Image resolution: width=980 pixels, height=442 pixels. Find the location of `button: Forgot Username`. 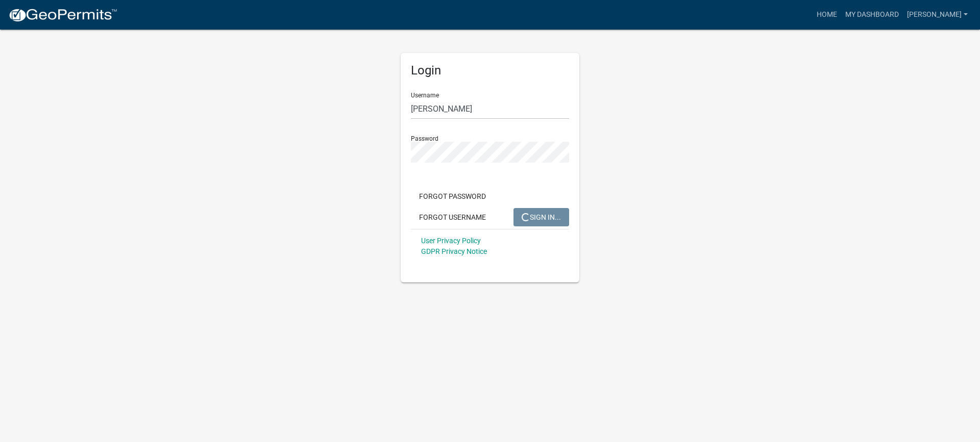

button: Forgot Username is located at coordinates (452, 217).